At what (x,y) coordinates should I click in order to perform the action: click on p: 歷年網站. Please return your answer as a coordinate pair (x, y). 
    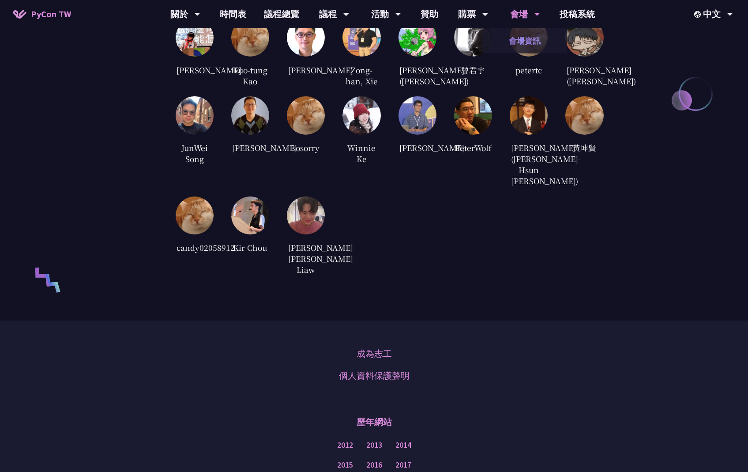
    Looking at the image, I should click on (374, 422).